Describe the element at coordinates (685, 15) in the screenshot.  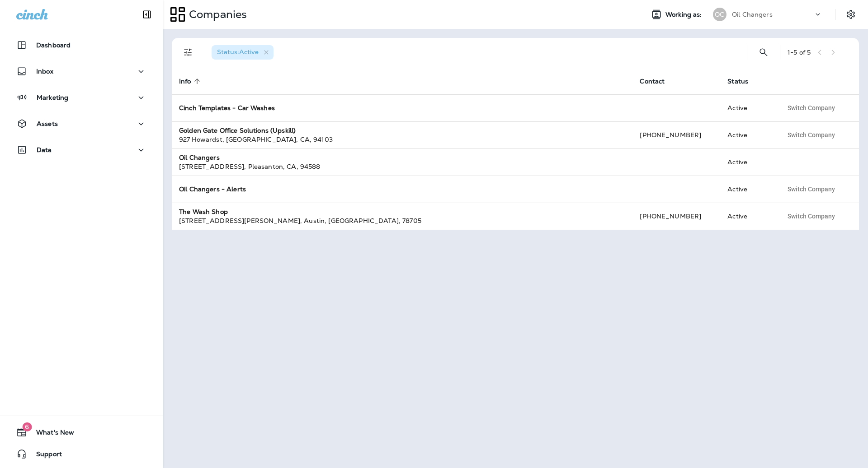
I see `span: Working as:` at that location.